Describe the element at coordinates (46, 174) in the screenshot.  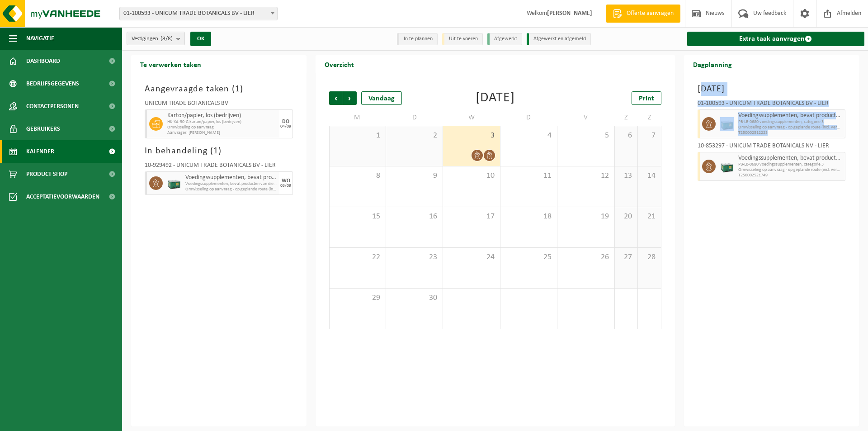
I see `span: Product Shop` at that location.